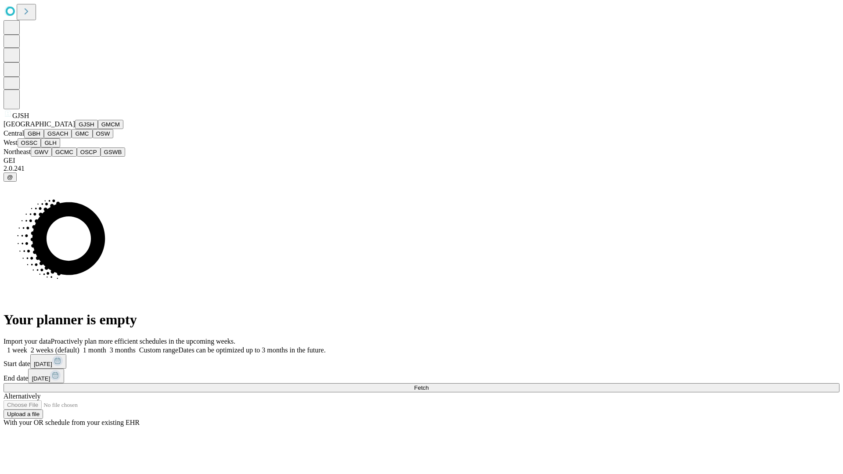 The image size is (843, 474). What do you see at coordinates (421, 320) in the screenshot?
I see `h1: Your planner is empty` at bounding box center [421, 320].